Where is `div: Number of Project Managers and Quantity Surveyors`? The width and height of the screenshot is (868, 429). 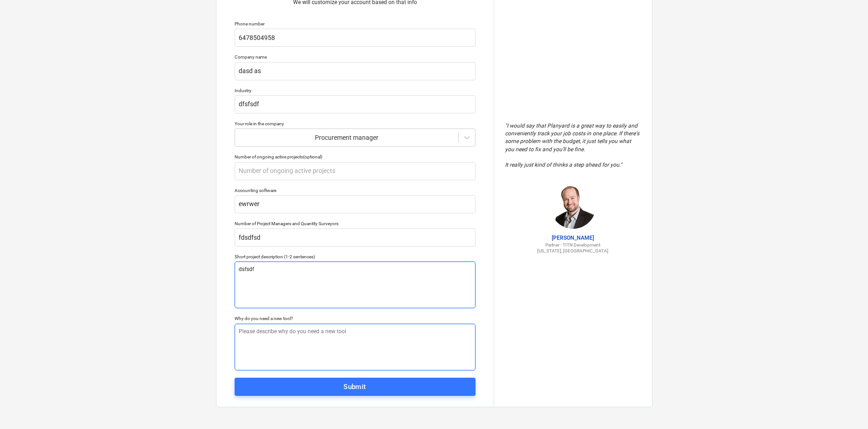
div: Number of Project Managers and Quantity Surveyors is located at coordinates (355, 223).